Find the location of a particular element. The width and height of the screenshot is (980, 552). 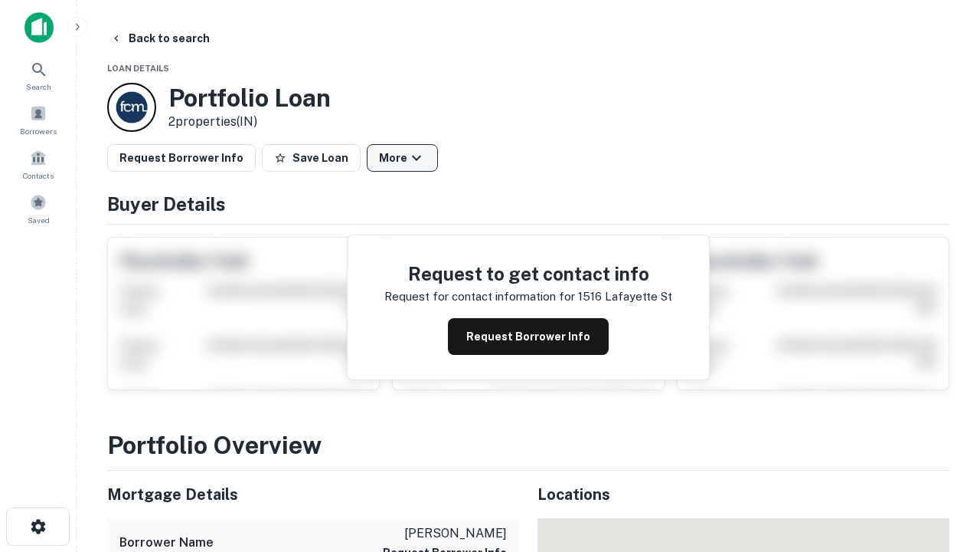

span: Borrowers is located at coordinates (38, 131).